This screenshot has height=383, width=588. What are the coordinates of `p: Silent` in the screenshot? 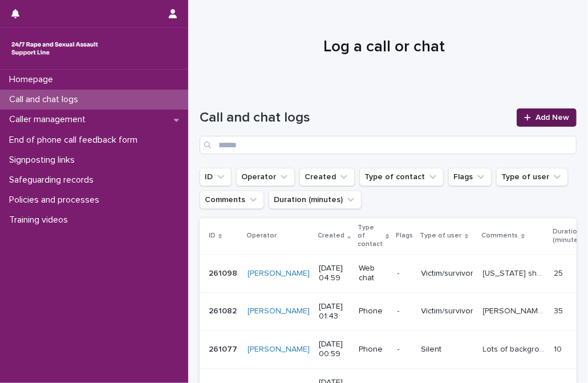 It's located at (448, 349).